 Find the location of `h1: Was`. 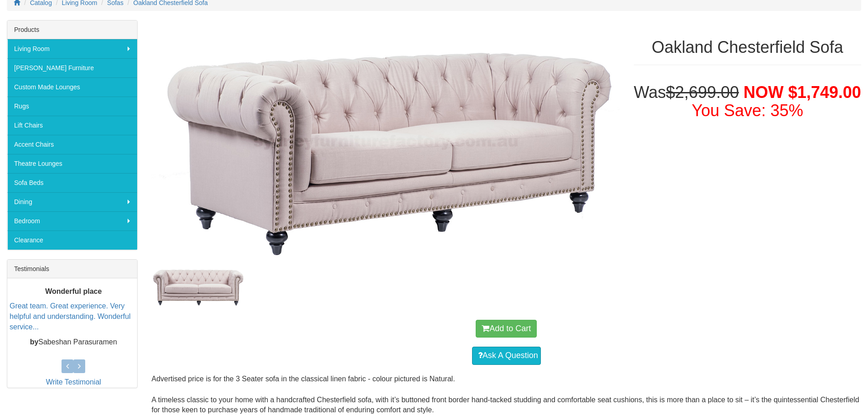

h1: Was is located at coordinates (748, 101).